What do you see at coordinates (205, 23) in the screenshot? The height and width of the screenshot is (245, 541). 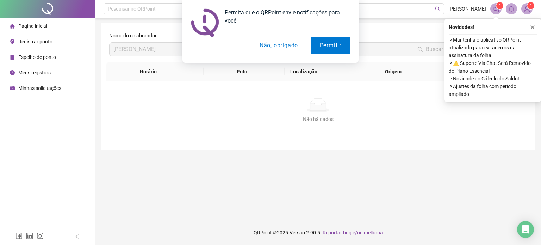 I see `img: notification icon` at bounding box center [205, 23].